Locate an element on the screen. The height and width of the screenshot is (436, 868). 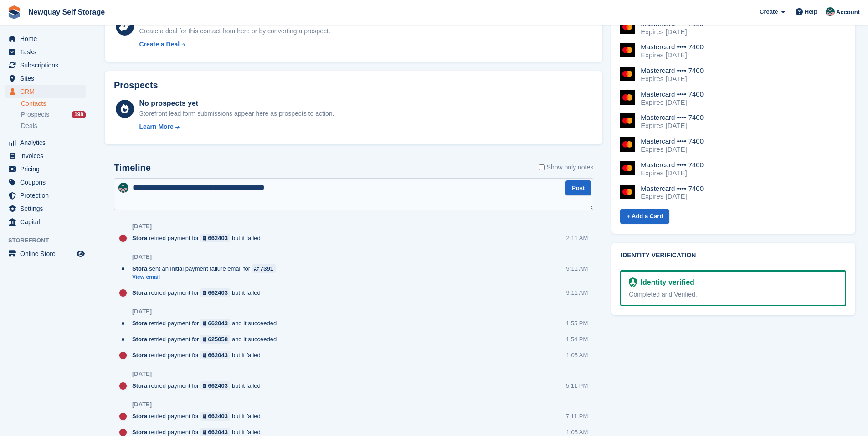
span: Online Store is located at coordinates (48, 254).